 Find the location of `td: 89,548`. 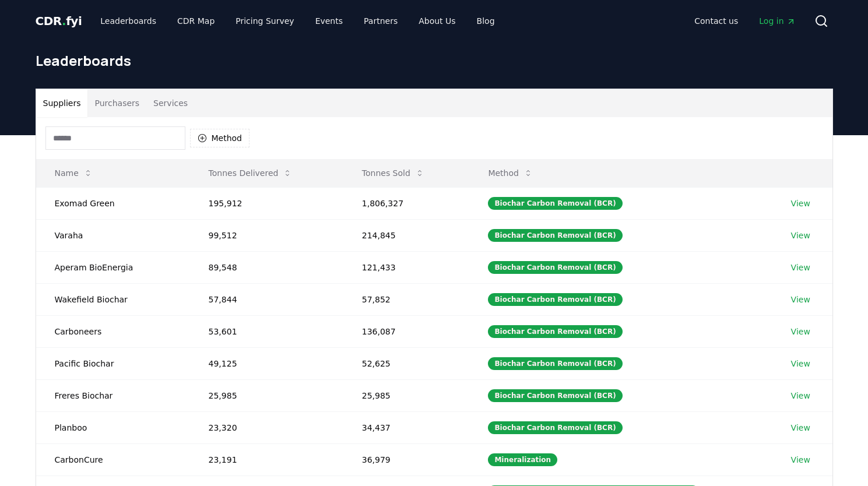

td: 89,548 is located at coordinates (266, 267).